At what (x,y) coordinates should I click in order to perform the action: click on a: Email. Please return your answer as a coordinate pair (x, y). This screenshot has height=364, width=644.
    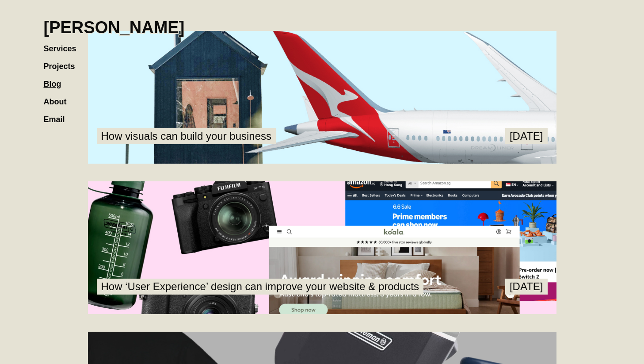
    Looking at the image, I should click on (59, 115).